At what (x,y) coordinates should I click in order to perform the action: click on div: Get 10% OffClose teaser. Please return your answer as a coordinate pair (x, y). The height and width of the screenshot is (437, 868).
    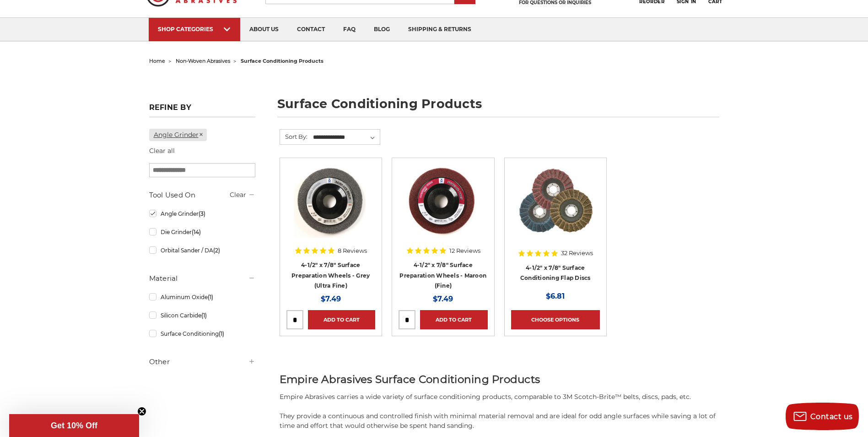
    Looking at the image, I should click on (74, 425).